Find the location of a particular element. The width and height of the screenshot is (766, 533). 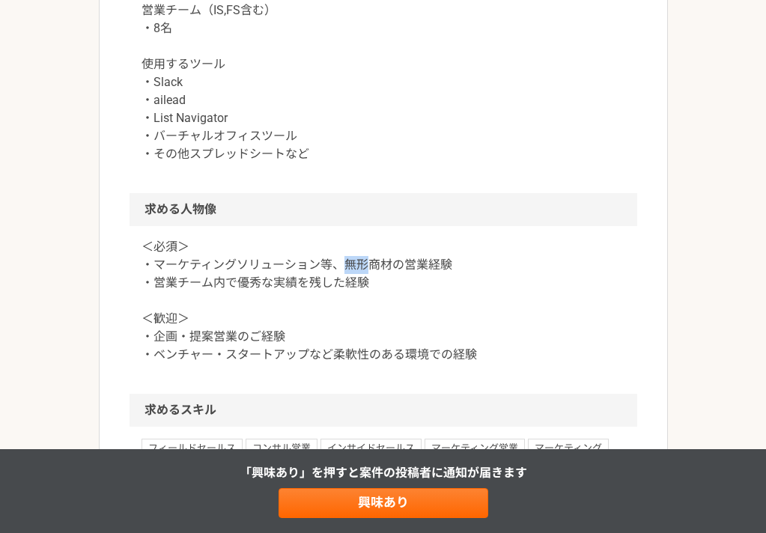

span: インサイドセールス is located at coordinates (370, 448).